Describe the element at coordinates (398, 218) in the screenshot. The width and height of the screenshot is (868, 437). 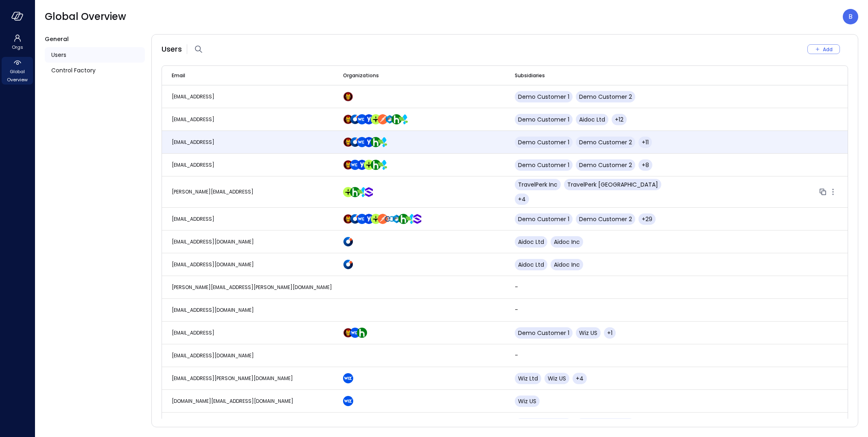
I see `div: CyberArk` at that location.